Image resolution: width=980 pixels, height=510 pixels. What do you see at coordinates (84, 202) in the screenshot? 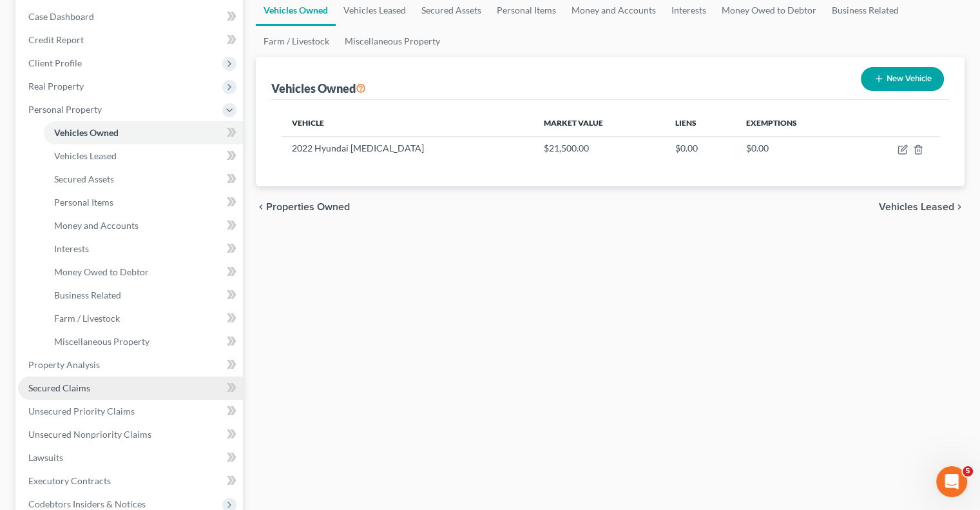
I see `span: Personal Items` at bounding box center [84, 202].